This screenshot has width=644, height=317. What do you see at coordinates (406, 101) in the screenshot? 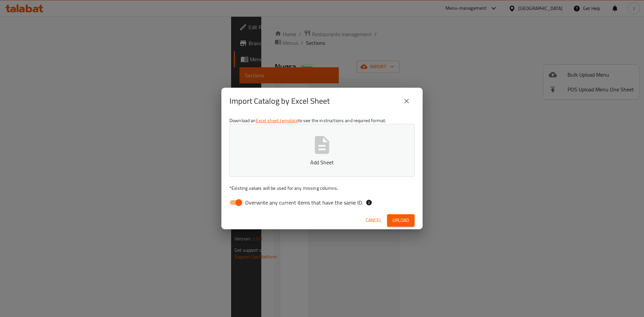
I see `button: close` at bounding box center [406, 101].